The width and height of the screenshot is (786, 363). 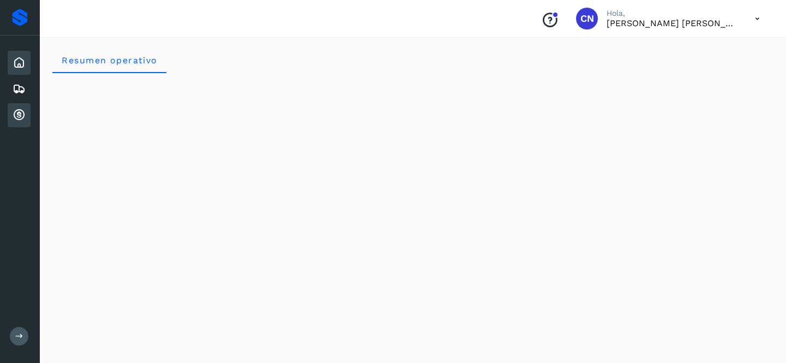 What do you see at coordinates (19, 89) in the screenshot?
I see `div: Embarques` at bounding box center [19, 89].